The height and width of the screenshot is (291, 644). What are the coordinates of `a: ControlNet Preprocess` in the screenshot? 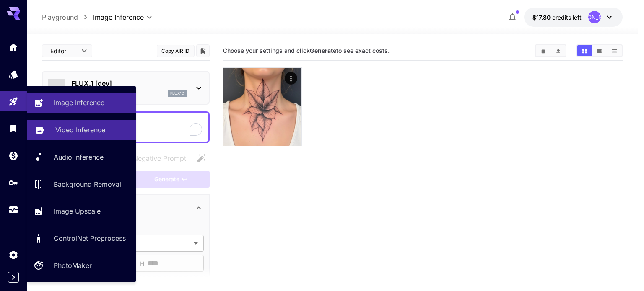 It's located at (81, 238).